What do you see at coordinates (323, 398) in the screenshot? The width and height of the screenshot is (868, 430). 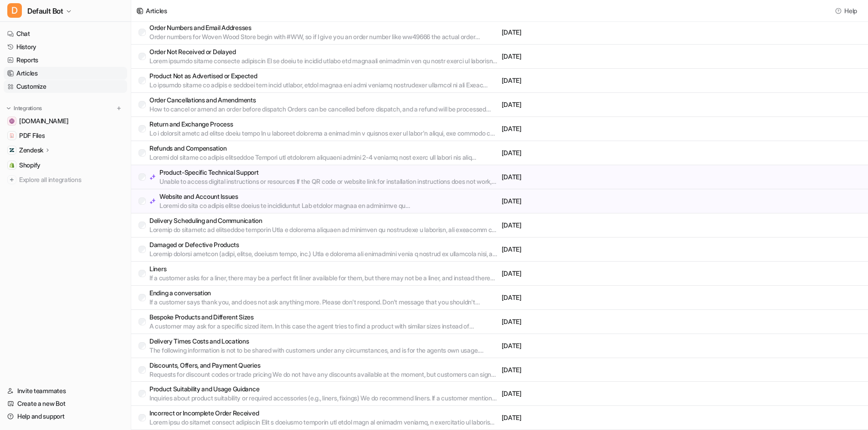 I see `p: Inquiries about product suitability or required accessories (e.g., liners, fixings) We do recomme...` at bounding box center [323, 398].